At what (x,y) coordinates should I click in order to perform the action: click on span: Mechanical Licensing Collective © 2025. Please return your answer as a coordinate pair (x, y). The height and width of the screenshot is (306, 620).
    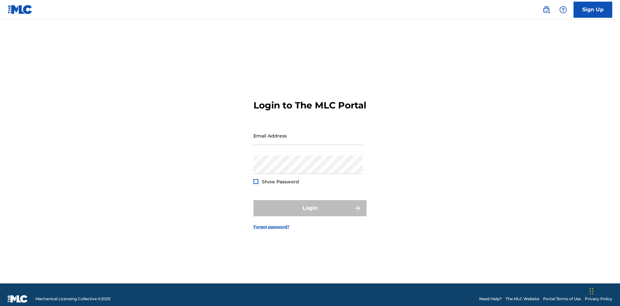
    Looking at the image, I should click on (73, 299).